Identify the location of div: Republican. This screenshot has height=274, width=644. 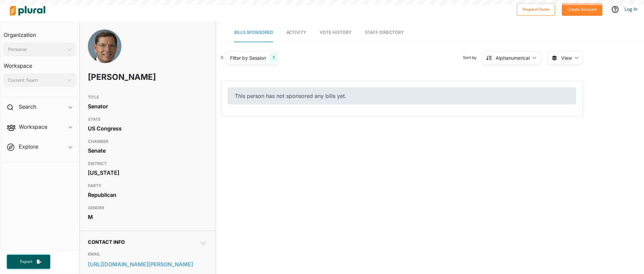
(147, 195).